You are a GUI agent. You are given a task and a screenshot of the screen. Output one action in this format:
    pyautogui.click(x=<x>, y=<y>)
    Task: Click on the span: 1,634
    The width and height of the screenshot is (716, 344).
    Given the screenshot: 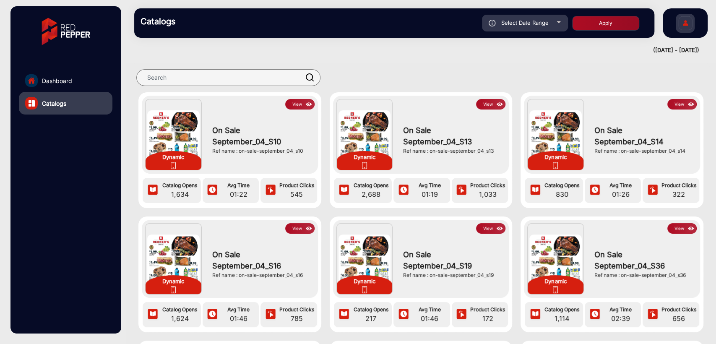 What is the action you would take?
    pyautogui.click(x=180, y=194)
    